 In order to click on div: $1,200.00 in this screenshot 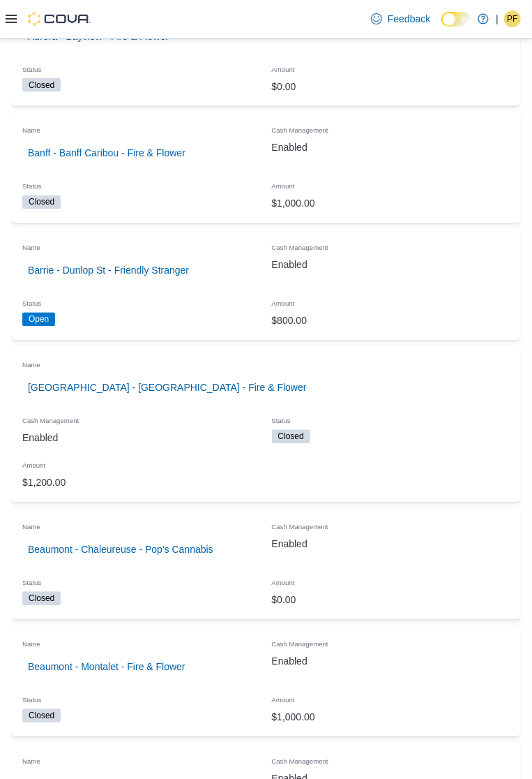, I will do `click(141, 483)`.